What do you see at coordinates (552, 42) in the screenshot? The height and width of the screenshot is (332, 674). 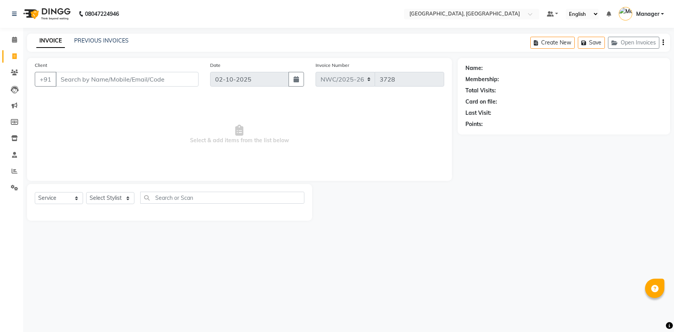 I see `button: Create New` at bounding box center [552, 42].